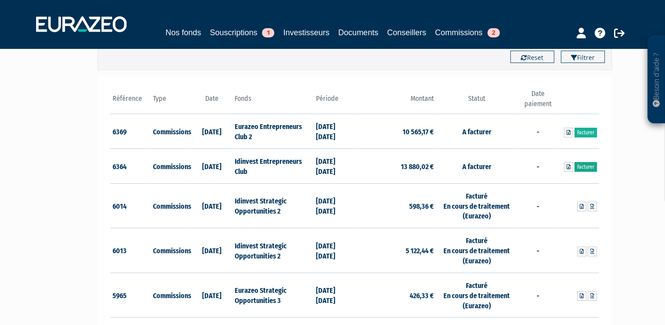  I want to click on a: Conseillers, so click(407, 33).